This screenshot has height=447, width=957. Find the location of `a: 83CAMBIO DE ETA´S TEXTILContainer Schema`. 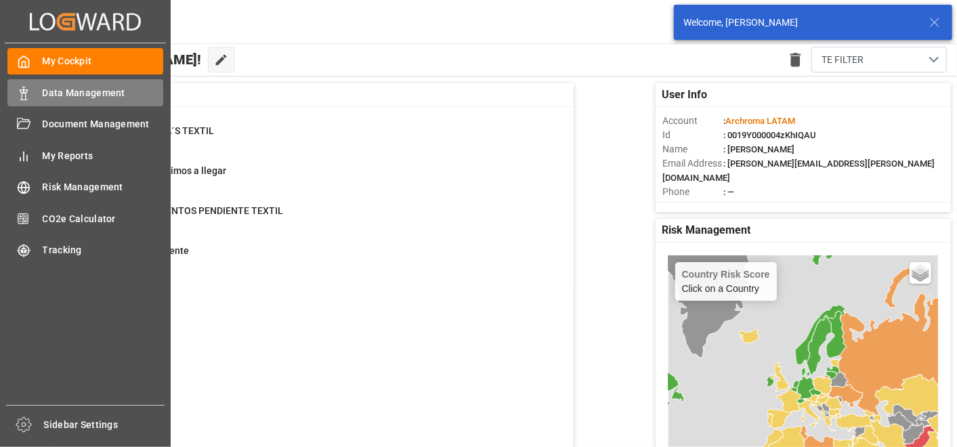

a: 83CAMBIO DE ETA´S TEXTILContainer Schema is located at coordinates (313, 138).